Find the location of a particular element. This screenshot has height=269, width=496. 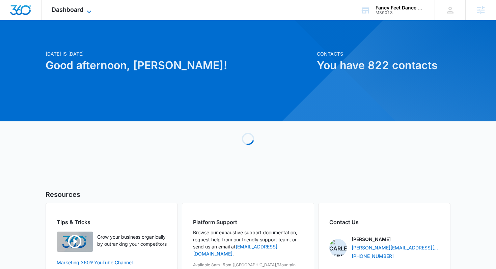

h5: Resources is located at coordinates (248, 195).